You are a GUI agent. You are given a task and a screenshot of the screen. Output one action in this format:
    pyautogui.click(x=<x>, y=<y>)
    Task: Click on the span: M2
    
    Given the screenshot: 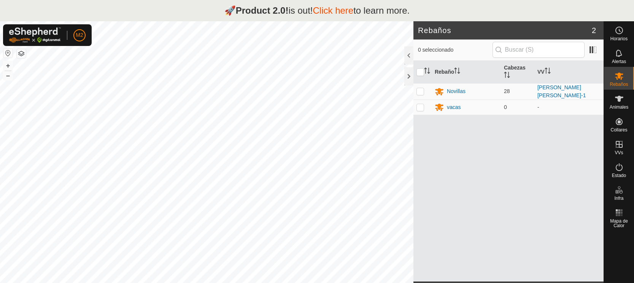 What is the action you would take?
    pyautogui.click(x=79, y=35)
    